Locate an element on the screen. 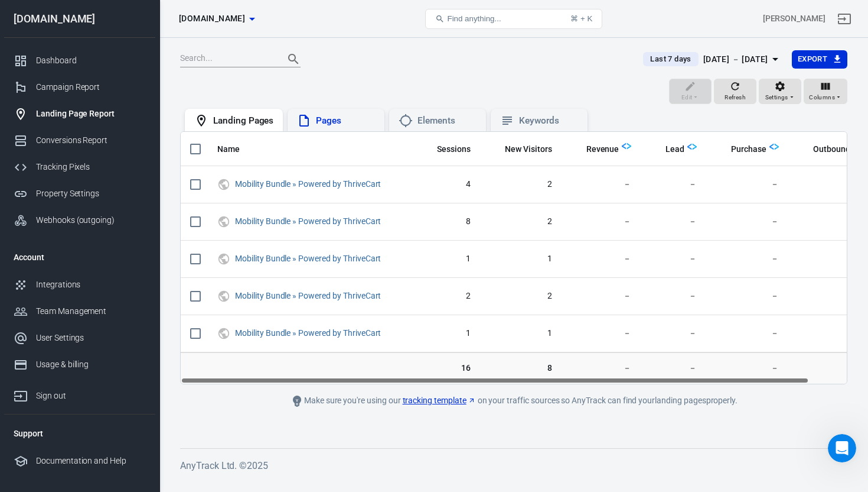  span: Columns is located at coordinates (823, 98).